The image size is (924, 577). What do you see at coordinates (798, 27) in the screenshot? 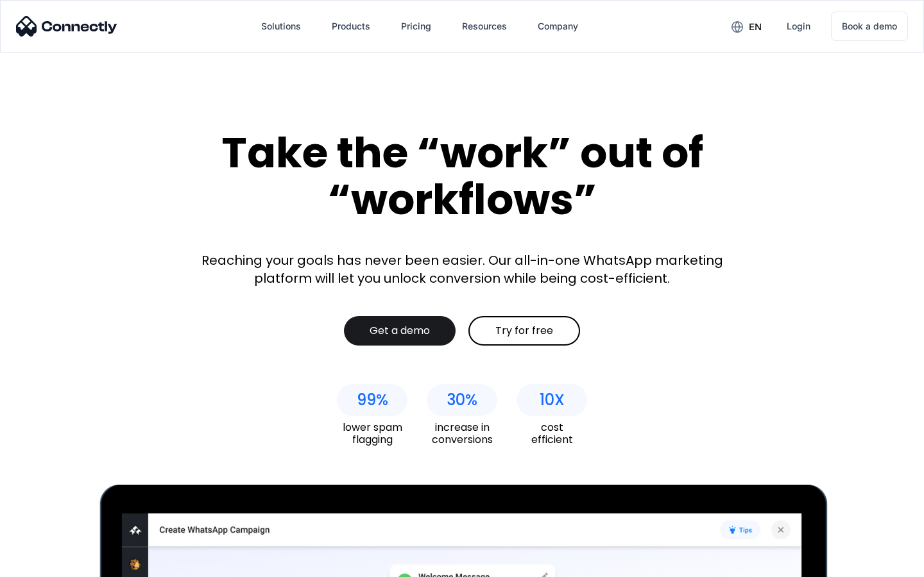
I see `div: Login` at bounding box center [798, 27].